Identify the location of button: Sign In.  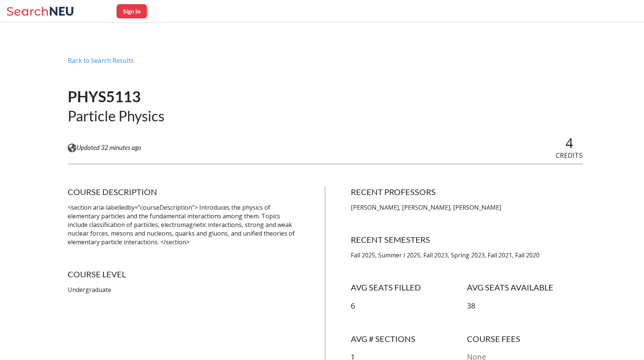
(132, 12).